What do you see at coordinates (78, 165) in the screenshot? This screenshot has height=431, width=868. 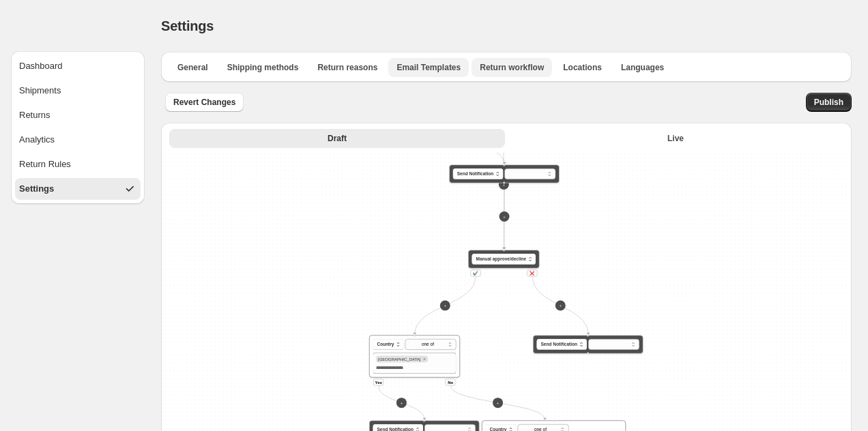 I see `button: Return Rules` at bounding box center [78, 165].